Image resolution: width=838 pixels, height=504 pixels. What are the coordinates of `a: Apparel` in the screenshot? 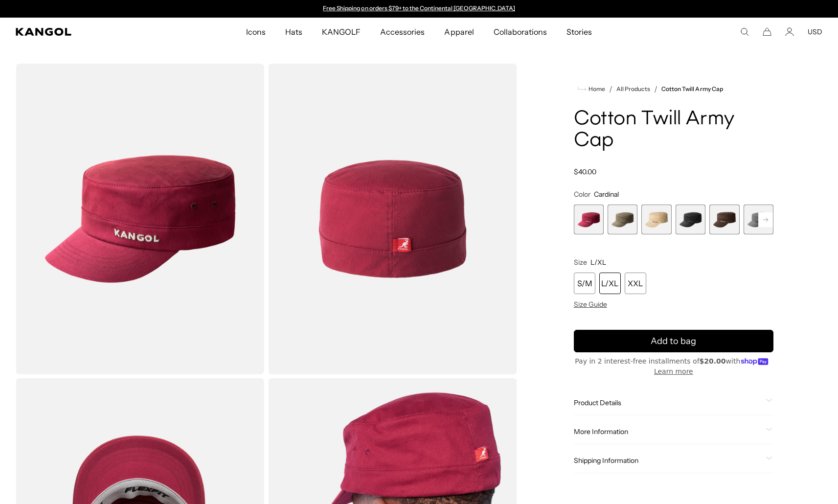 It's located at (459, 32).